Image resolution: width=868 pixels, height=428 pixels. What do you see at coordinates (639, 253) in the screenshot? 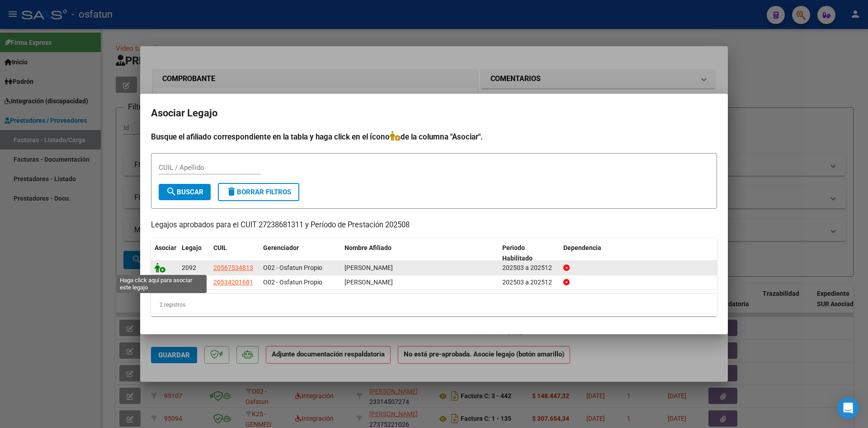
I see `datatable-header-cell: Dependencia` at bounding box center [639, 253].